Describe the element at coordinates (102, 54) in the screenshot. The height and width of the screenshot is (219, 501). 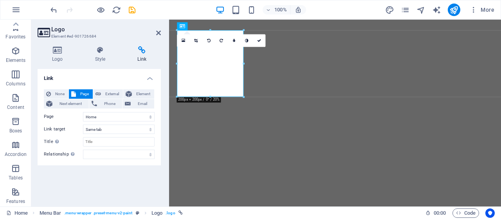
I see `h4: Style` at that location.